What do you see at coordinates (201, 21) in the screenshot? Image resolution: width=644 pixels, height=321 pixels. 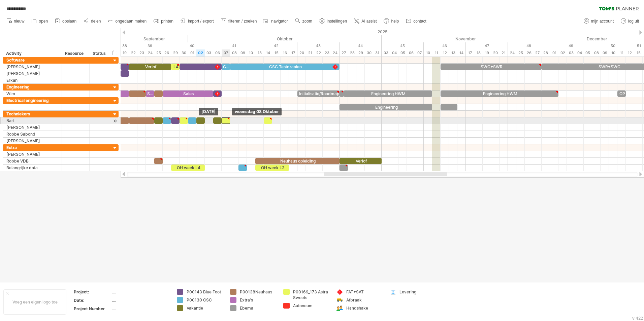 I see `span: import / export` at bounding box center [201, 21].